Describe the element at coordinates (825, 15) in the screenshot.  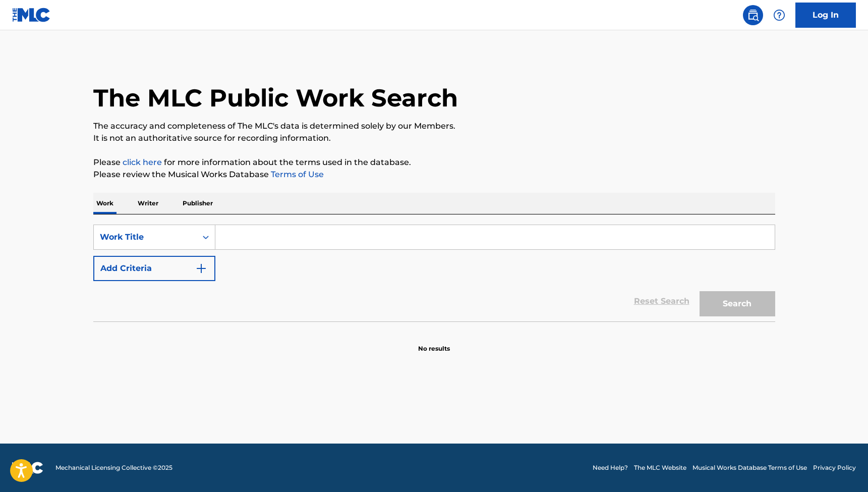
I see `a: Log In` at that location.